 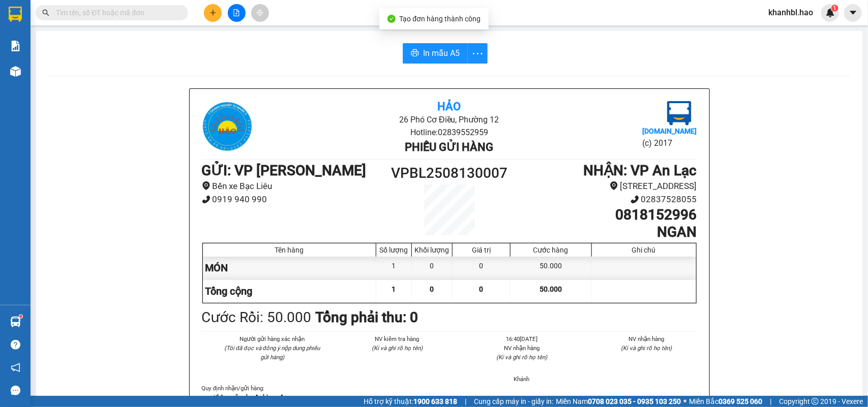 What do you see at coordinates (522, 379) in the screenshot?
I see `li: Khánh` at bounding box center [522, 379].